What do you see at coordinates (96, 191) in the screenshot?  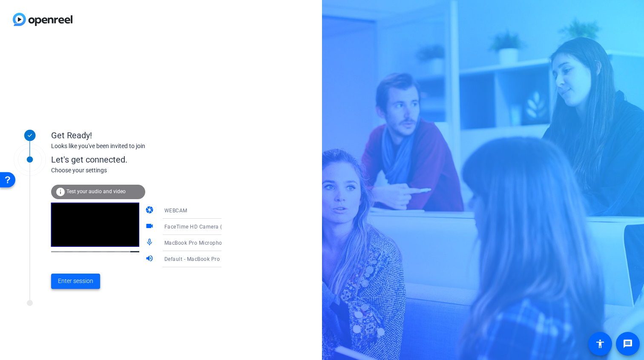 I see `span: Test your audio and video` at bounding box center [96, 191].